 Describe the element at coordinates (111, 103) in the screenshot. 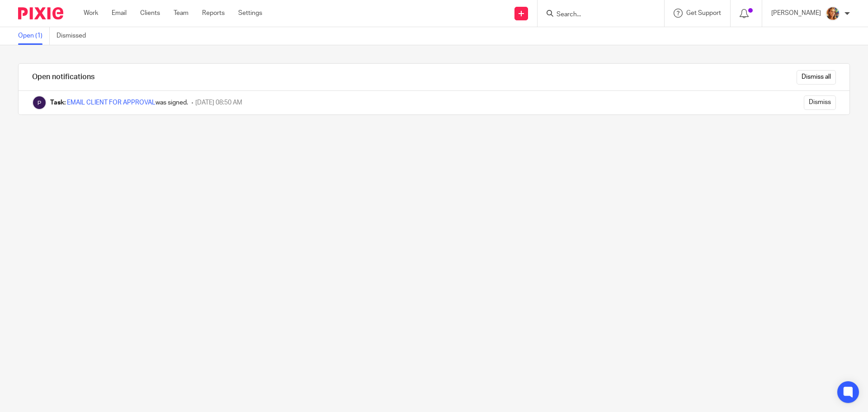

I see `a: EMAIL CLIENT FOR APPROVAL` at that location.